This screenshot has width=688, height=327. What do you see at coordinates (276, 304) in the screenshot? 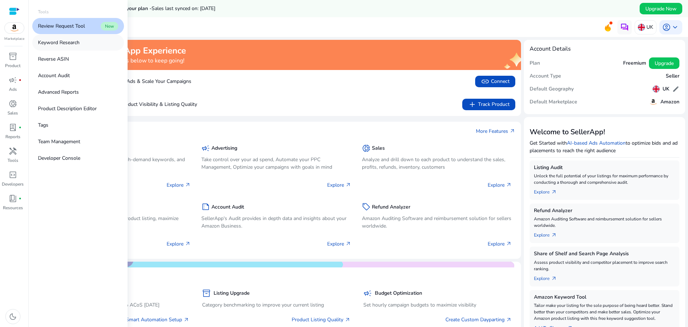
I see `p: Category benchmarking to improve your current listing` at bounding box center [276, 304].